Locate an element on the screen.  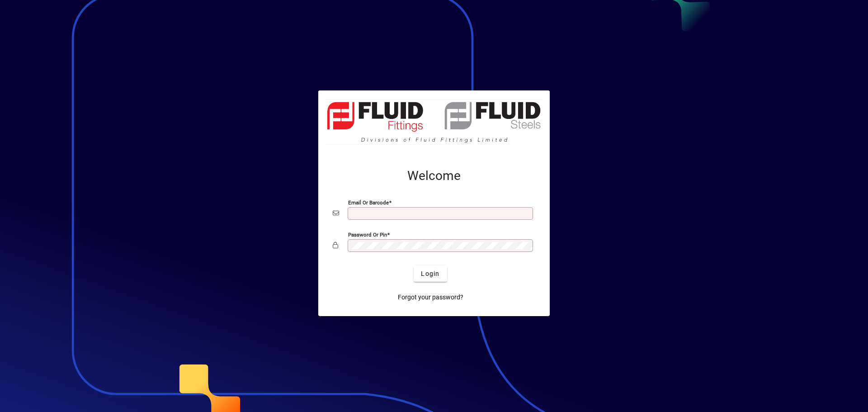
button: Login is located at coordinates (430, 274).